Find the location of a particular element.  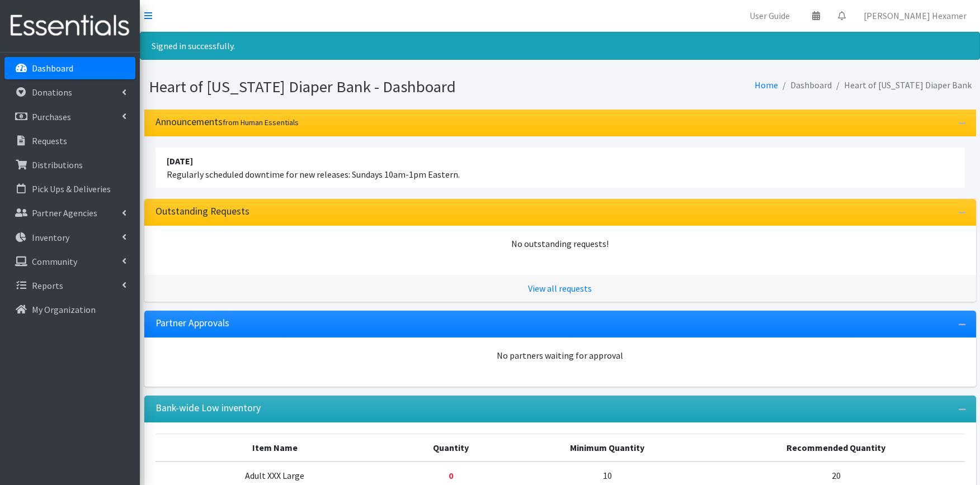

p: Distributions is located at coordinates (57, 165).